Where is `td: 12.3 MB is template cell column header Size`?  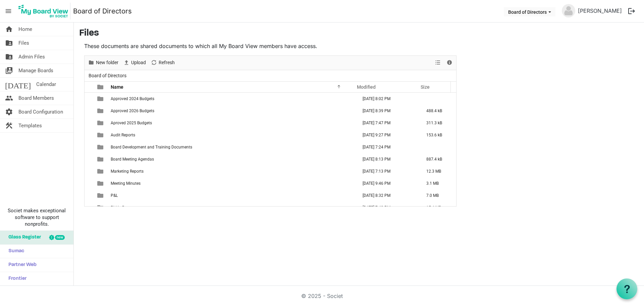 td: 12.3 MB is template cell column header Size is located at coordinates (437, 171).